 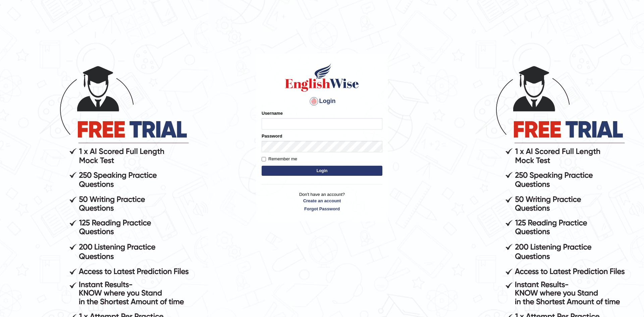 What do you see at coordinates (322, 171) in the screenshot?
I see `button: Login` at bounding box center [322, 171].